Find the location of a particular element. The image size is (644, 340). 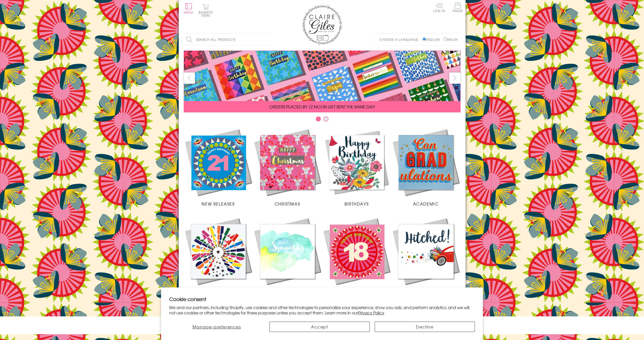

p: Choose a language: is located at coordinates (400, 39).